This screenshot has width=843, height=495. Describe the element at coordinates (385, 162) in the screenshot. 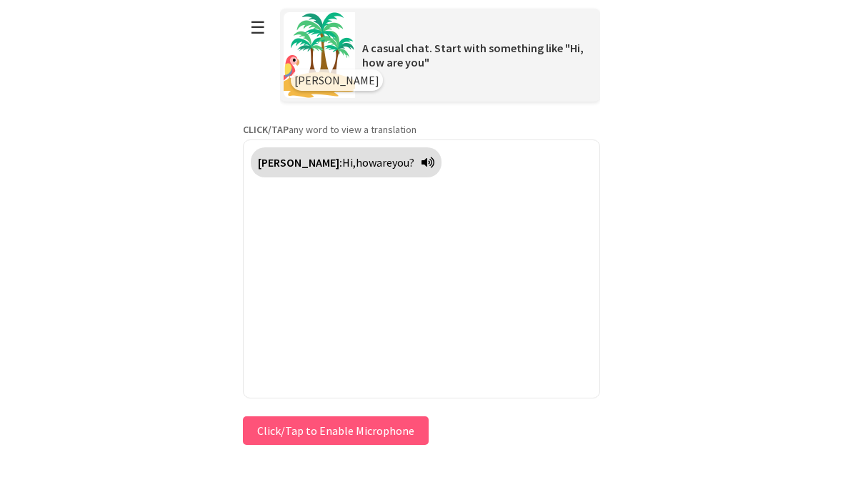

I see `span: are` at that location.